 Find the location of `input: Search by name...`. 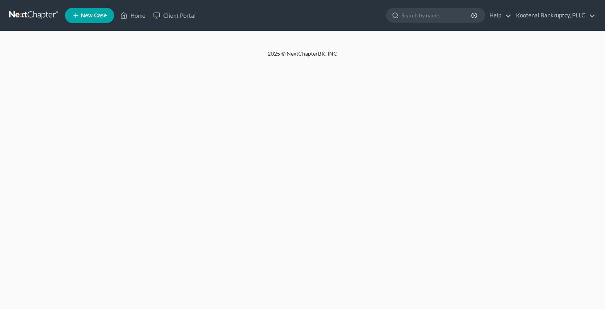

input: Search by name... is located at coordinates (437, 15).